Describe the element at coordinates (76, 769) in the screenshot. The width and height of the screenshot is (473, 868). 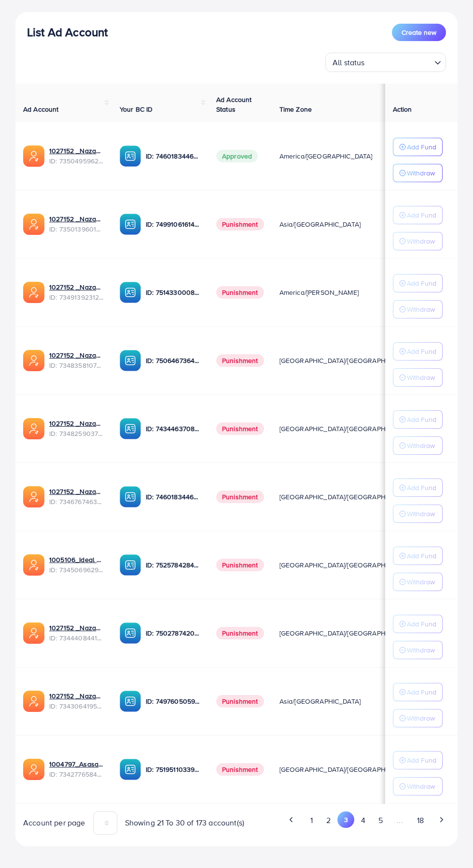
I see `div: <span class='underline'>1004797_Asasate_1709623424320</span></br>7342776584035729409` at that location.